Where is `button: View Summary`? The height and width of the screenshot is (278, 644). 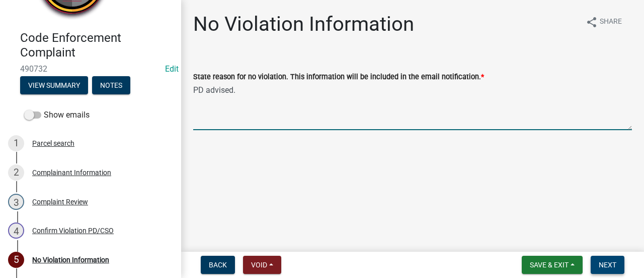 button: View Summary is located at coordinates (54, 85).